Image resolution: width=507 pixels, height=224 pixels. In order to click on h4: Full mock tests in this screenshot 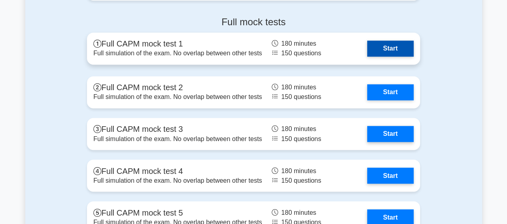, I will do `click(253, 22)`.